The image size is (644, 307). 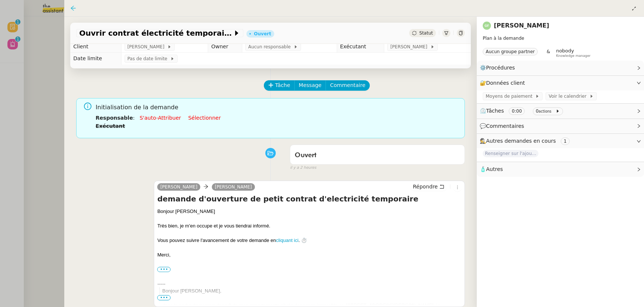 I want to click on div: 🧴Autres, so click(x=560, y=169).